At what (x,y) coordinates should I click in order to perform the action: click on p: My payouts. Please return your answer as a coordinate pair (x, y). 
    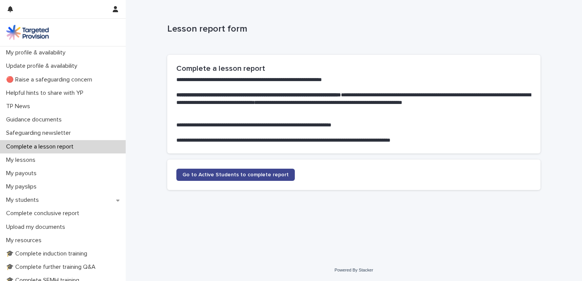
    Looking at the image, I should click on (23, 173).